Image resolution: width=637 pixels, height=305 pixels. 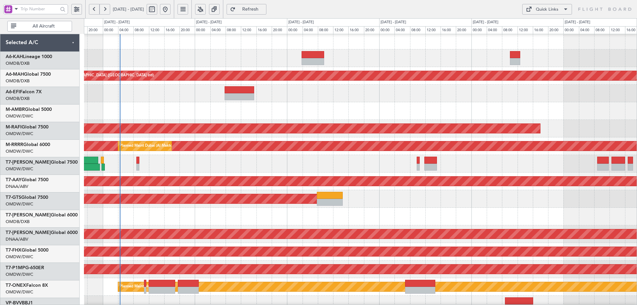 I want to click on span: T7-FHX, so click(x=14, y=250).